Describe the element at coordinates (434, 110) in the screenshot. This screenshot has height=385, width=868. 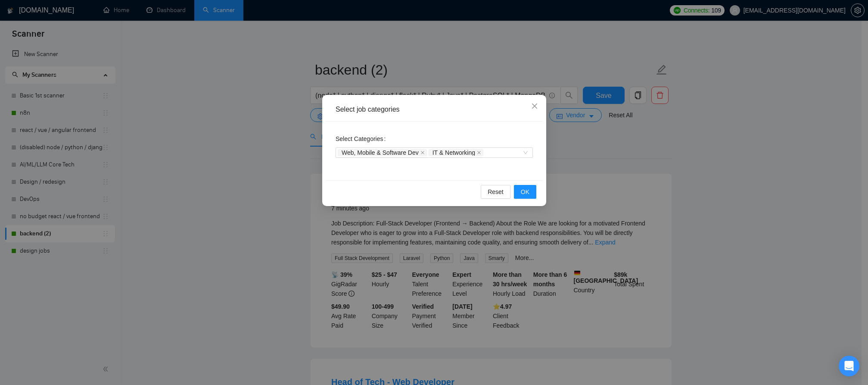
I see `div: Select job categories` at that location.